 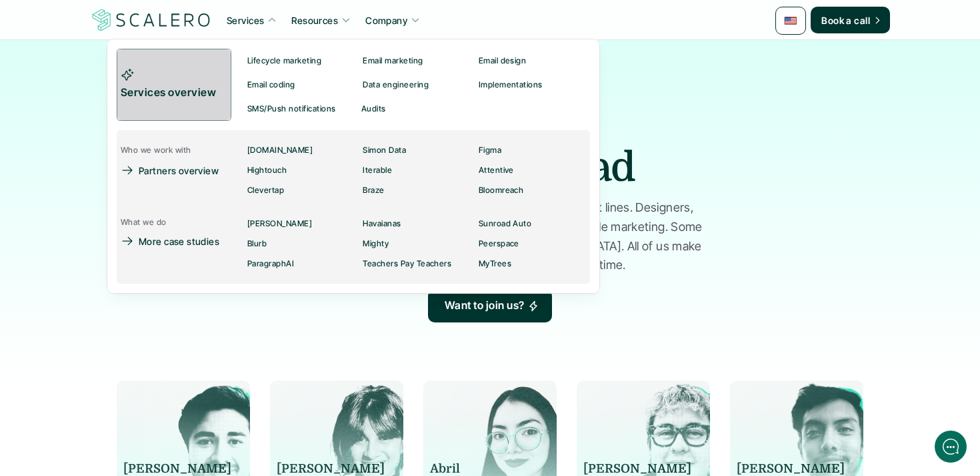 I want to click on a: Attentive, so click(x=532, y=170).